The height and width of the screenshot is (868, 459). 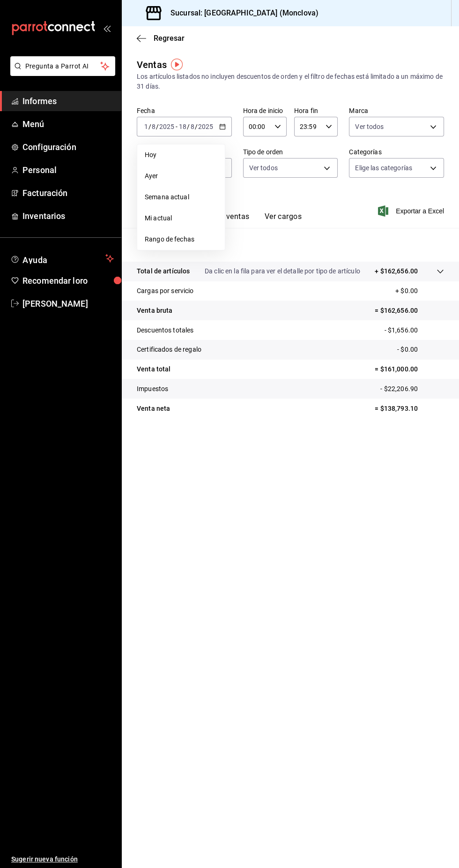 I want to click on font: Categorías, so click(x=365, y=152).